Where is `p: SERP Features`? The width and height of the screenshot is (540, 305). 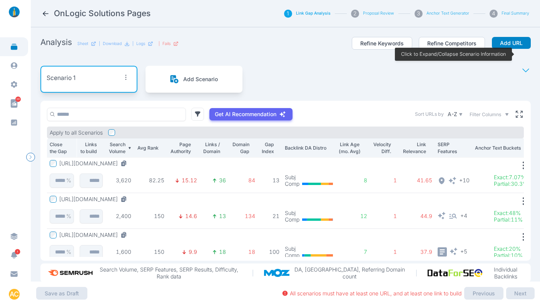 p: SERP Features is located at coordinates (453, 148).